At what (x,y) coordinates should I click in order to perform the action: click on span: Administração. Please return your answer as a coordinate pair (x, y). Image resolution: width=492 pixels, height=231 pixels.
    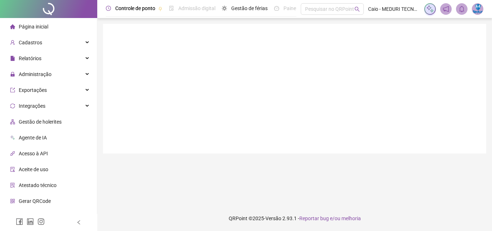
    Looking at the image, I should click on (35, 74).